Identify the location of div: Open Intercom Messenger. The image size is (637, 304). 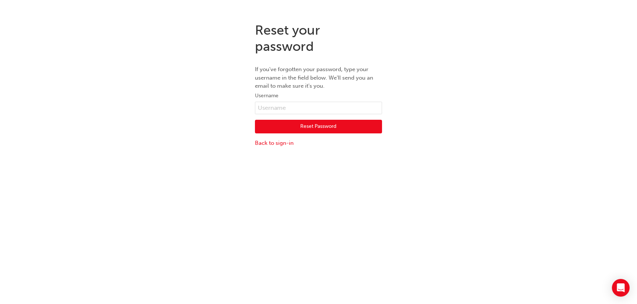
(621, 288).